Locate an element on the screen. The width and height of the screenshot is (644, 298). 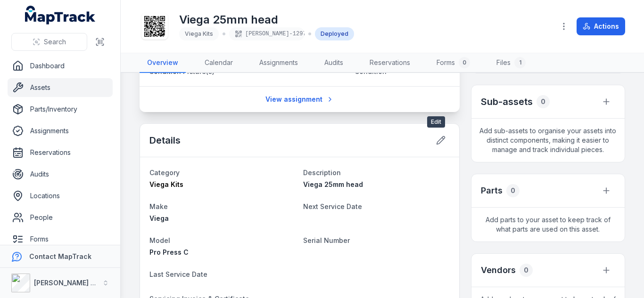
button: Actions is located at coordinates (601, 26).